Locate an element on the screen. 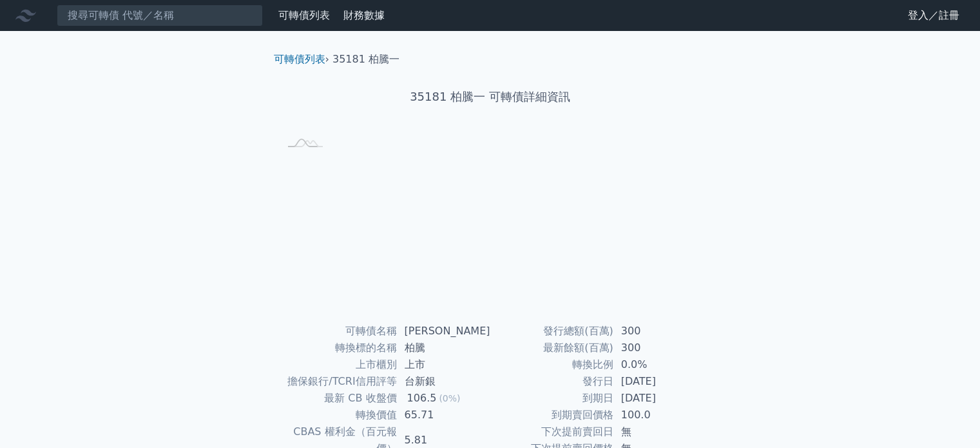 The height and width of the screenshot is (448, 980). td: 上市 is located at coordinates (444, 365).